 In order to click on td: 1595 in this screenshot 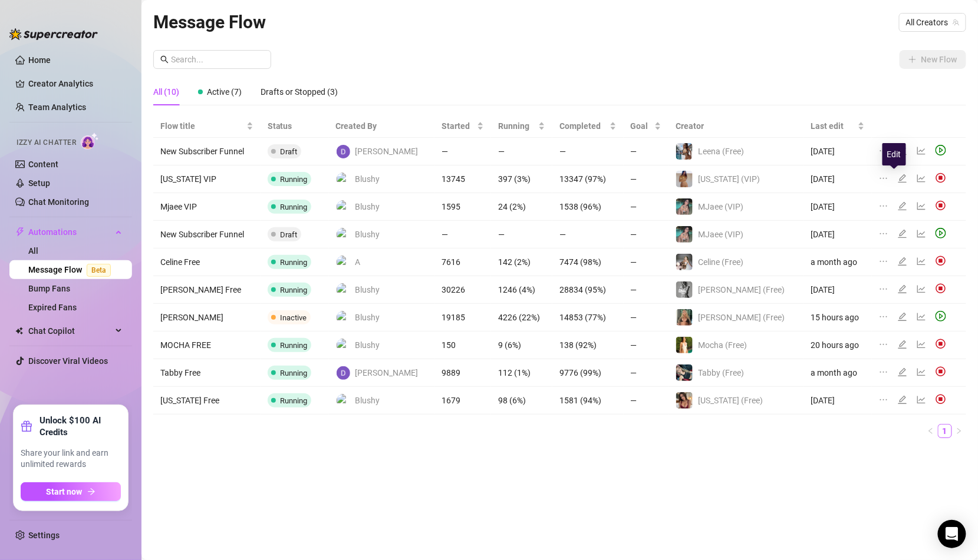, I will do `click(462, 207)`.